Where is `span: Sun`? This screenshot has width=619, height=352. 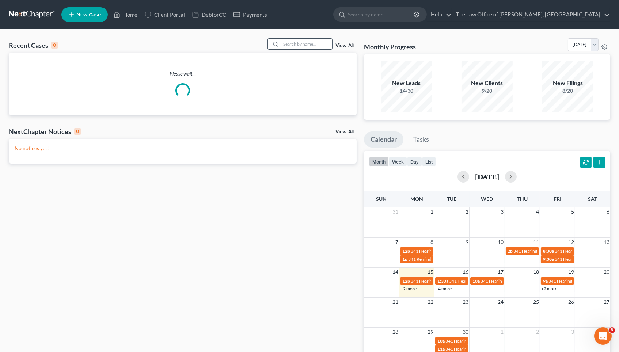
span: Sun is located at coordinates (381, 199).